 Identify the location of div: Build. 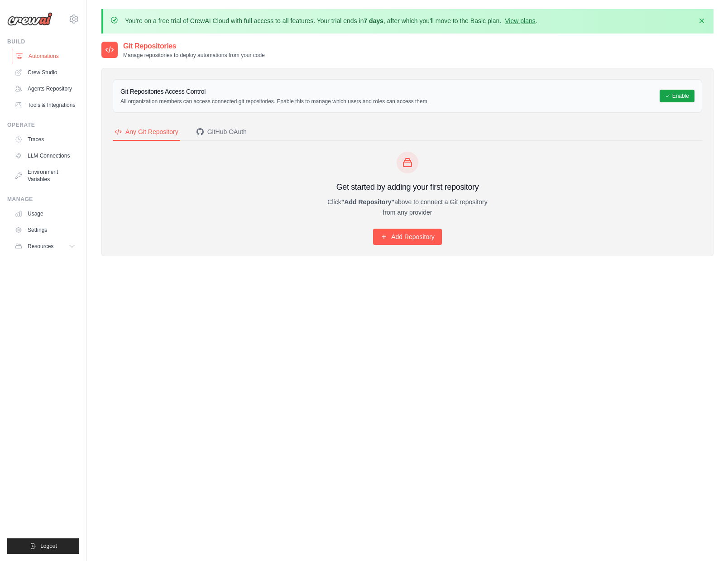
(43, 41).